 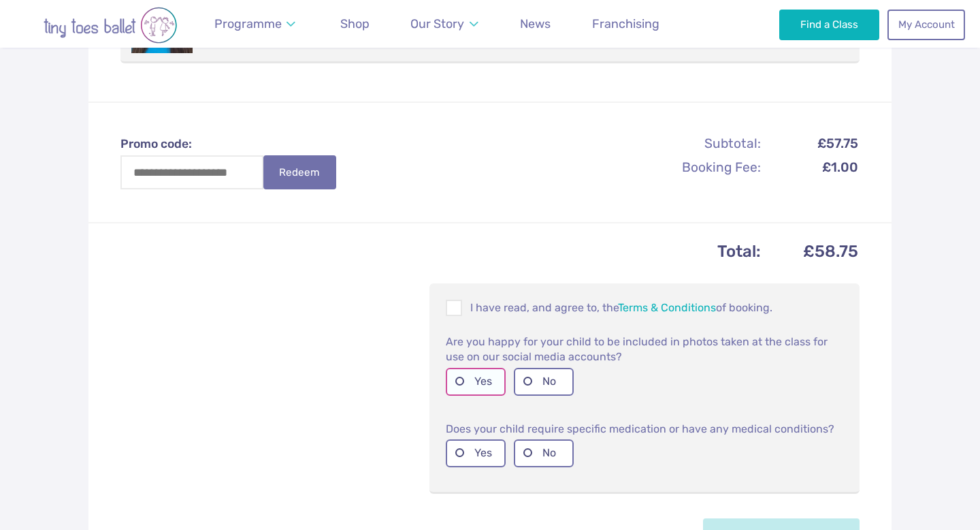 What do you see at coordinates (444, 24) in the screenshot?
I see `a: Our Story` at bounding box center [444, 24].